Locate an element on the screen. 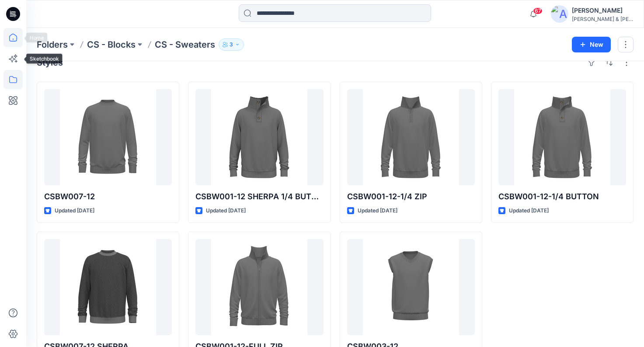 Image resolution: width=644 pixels, height=347 pixels. p: CS - Sweaters is located at coordinates (185, 45).